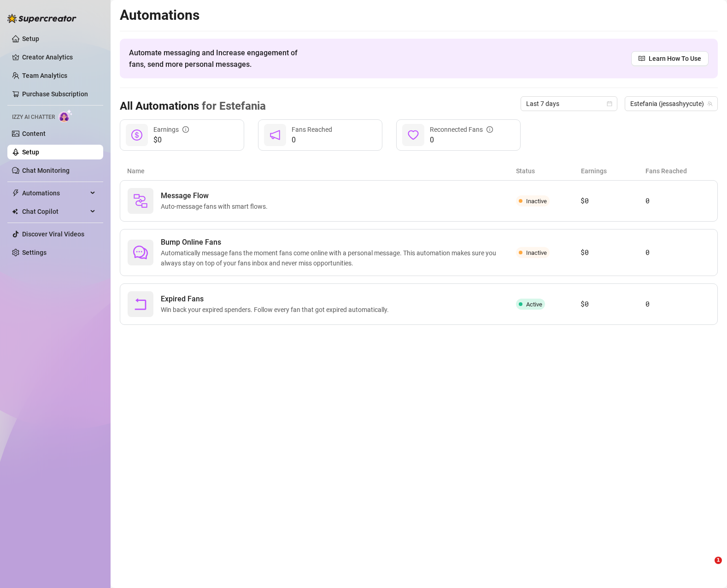  What do you see at coordinates (193, 106) in the screenshot?
I see `h3: All Automations` at bounding box center [193, 106].